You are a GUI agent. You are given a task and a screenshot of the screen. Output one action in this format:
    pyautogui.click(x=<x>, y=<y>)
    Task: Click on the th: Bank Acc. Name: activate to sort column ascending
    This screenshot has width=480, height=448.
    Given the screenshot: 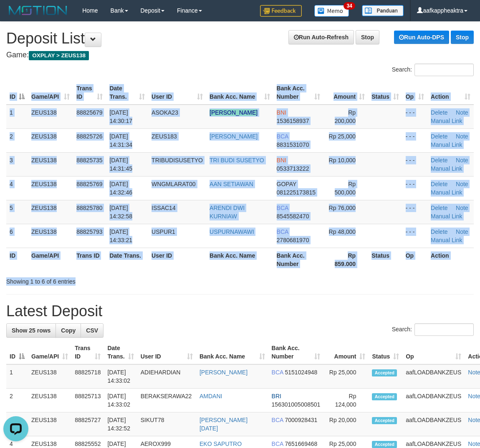 What is the action you would take?
    pyautogui.click(x=232, y=352)
    